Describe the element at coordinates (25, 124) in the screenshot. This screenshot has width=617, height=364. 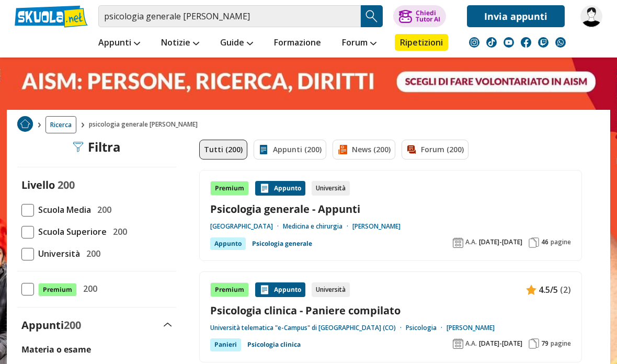
I see `img: Home` at that location.